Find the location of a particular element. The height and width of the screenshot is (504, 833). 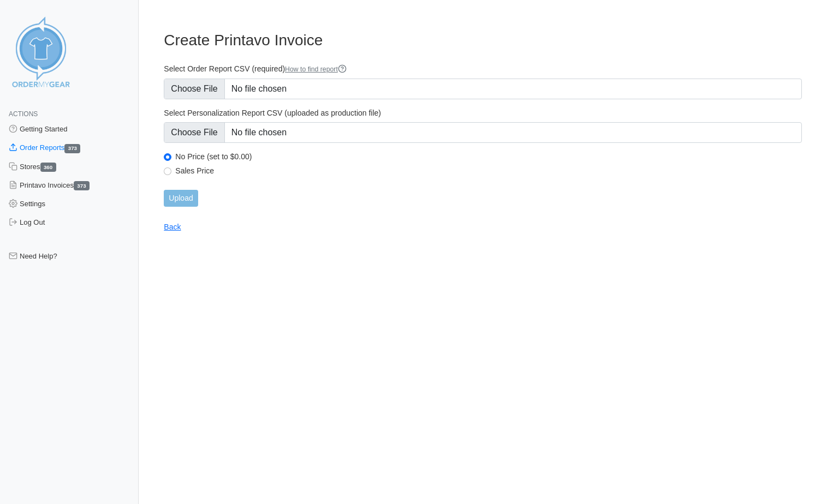

input: Upload is located at coordinates (180, 198).